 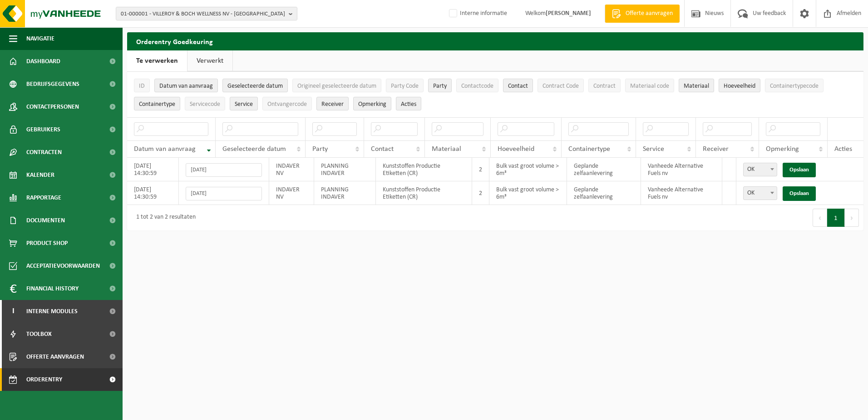 I want to click on button: OpmerkingOpmerking: Activate to sort, so click(x=372, y=104).